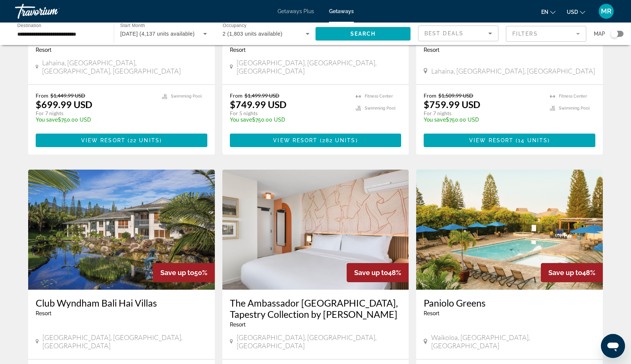 The image size is (631, 364). What do you see at coordinates (363, 34) in the screenshot?
I see `button: Search` at bounding box center [363, 34].